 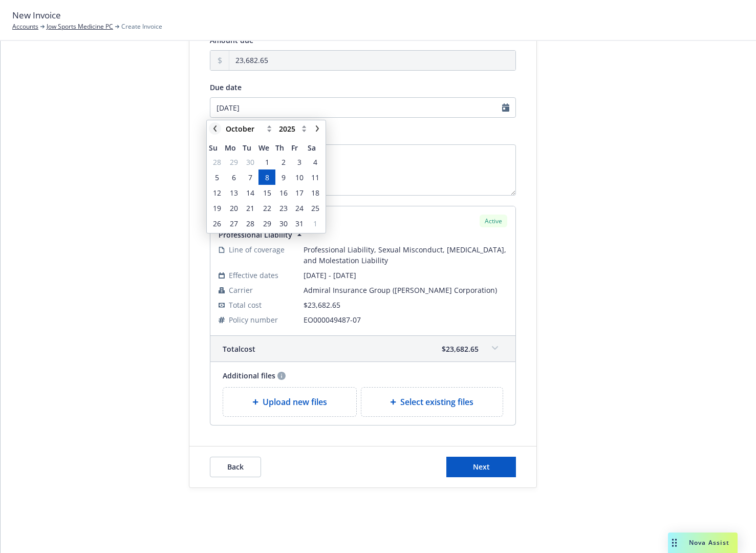 I want to click on span: Next, so click(x=481, y=466).